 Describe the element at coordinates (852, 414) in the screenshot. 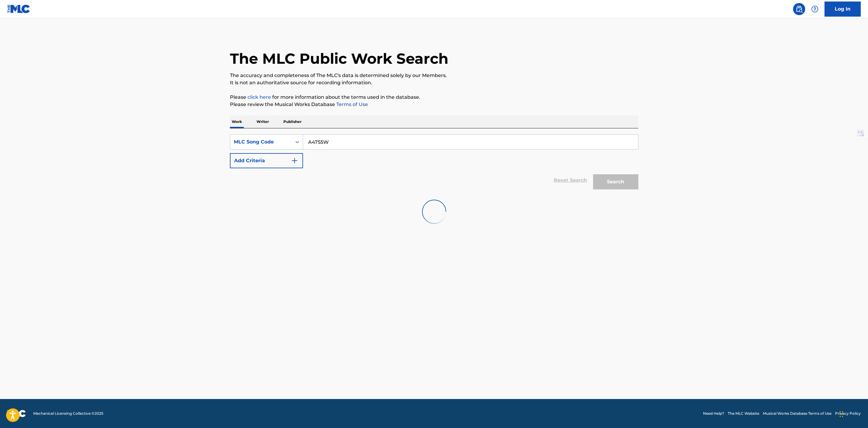

I see `div: Chat Widget` at that location.